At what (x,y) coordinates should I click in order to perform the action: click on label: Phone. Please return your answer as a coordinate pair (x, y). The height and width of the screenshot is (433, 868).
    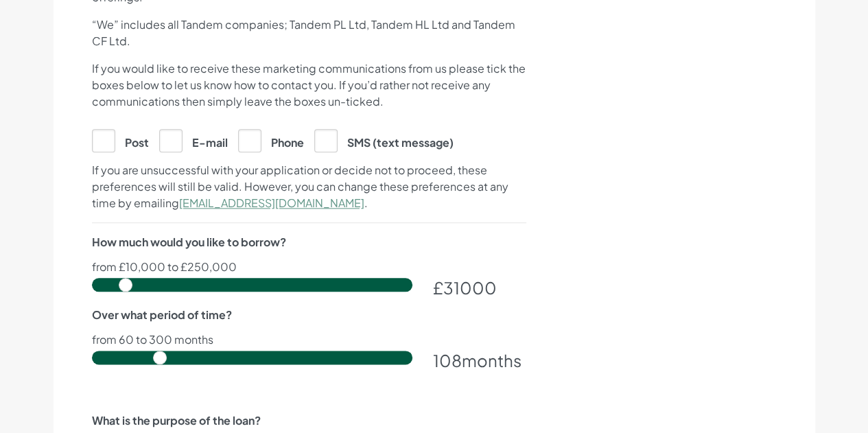
    Looking at the image, I should click on (271, 140).